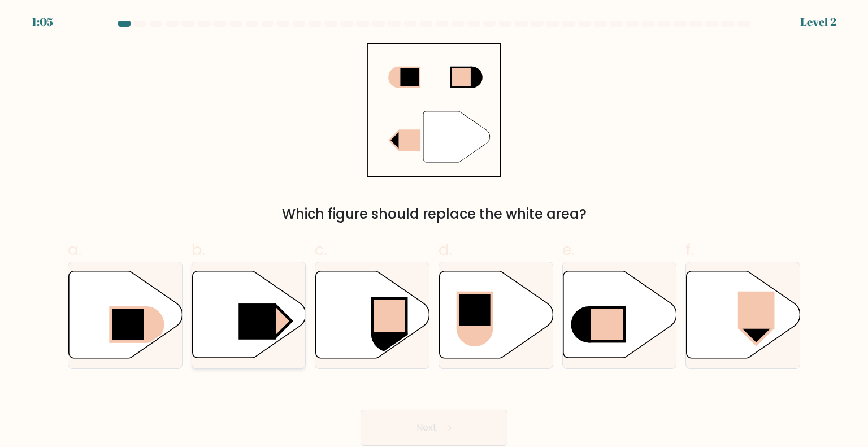  Describe the element at coordinates (321, 249) in the screenshot. I see `span: c.` at that location.